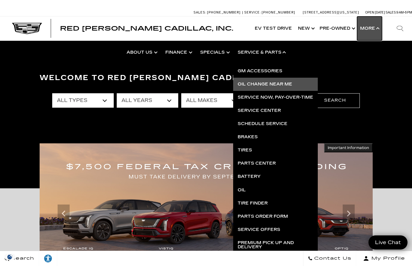 The height and width of the screenshot is (266, 412). I want to click on span: Live Chat, so click(388, 243).